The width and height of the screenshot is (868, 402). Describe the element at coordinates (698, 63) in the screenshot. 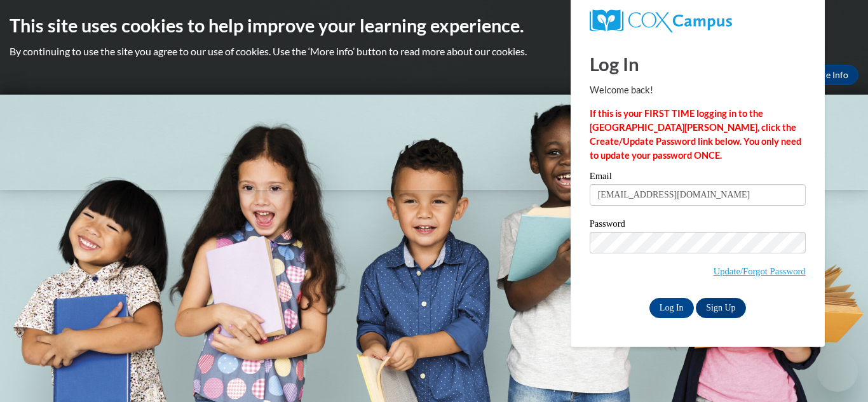

I see `h1: Log In` at that location.